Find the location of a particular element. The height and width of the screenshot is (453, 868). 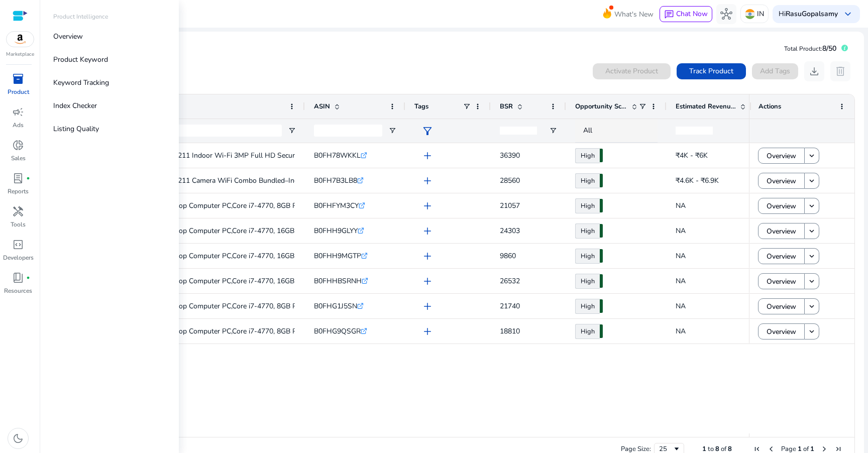

p: IN is located at coordinates (761, 13).